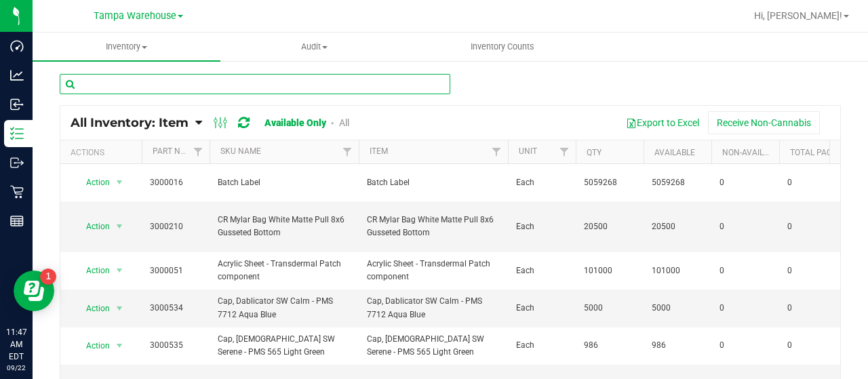 The width and height of the screenshot is (868, 379). Describe the element at coordinates (17, 75) in the screenshot. I see `inline-svg: Analytics` at that location.